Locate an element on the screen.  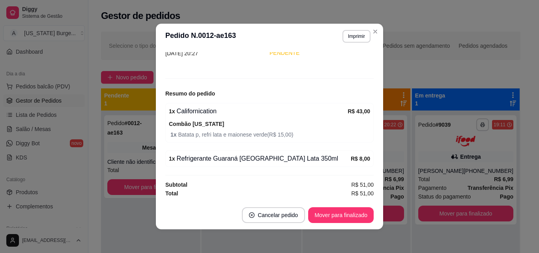
strong: Subtotal is located at coordinates (176, 185).